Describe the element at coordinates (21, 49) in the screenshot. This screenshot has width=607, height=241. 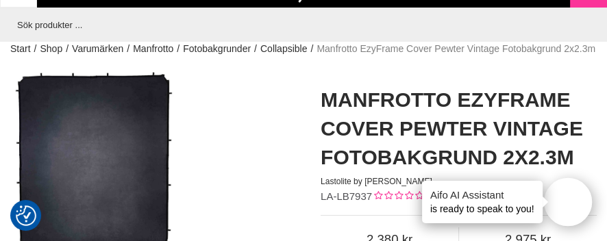
I see `a: Start` at that location.